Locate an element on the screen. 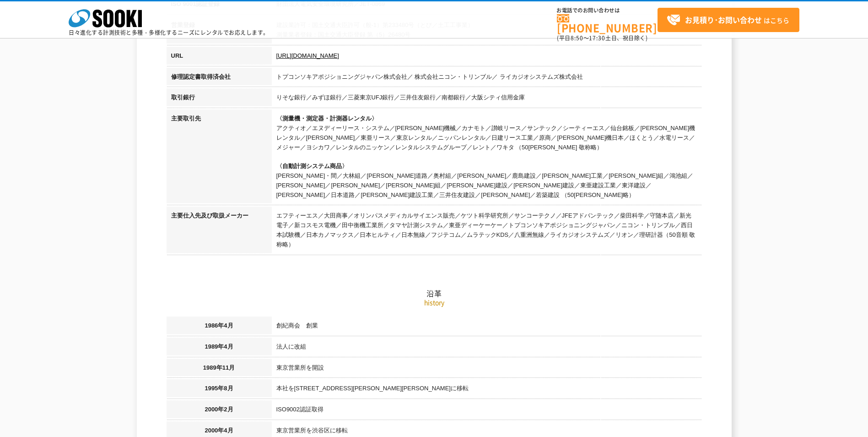 This screenshot has height=437, width=868. span: (平日 ～ 土日、祝日除く) is located at coordinates (602, 38).